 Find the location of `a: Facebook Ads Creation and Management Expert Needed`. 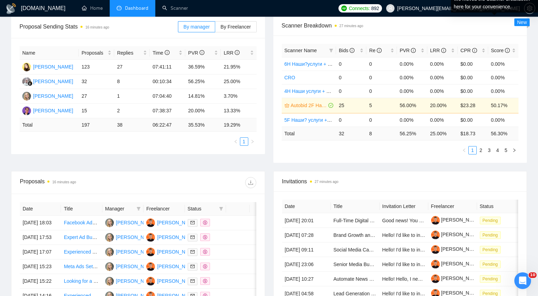

a: Facebook Ads Creation and Management Expert Needed is located at coordinates (126, 223).